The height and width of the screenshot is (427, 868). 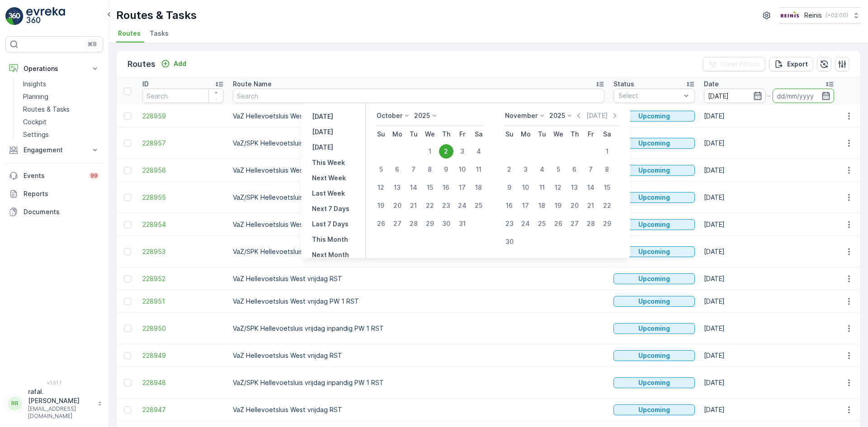 What do you see at coordinates (446, 134) in the screenshot?
I see `th: Thursday` at bounding box center [446, 134].